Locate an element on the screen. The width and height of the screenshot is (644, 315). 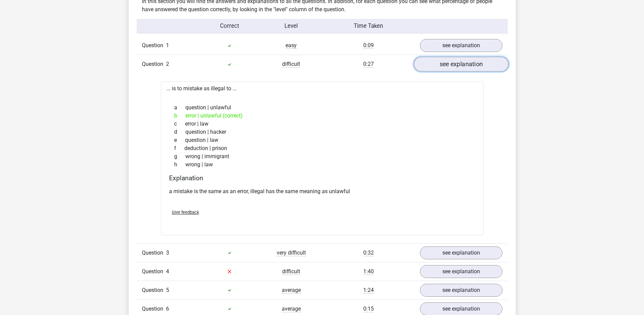
span: b is located at coordinates (179, 116).